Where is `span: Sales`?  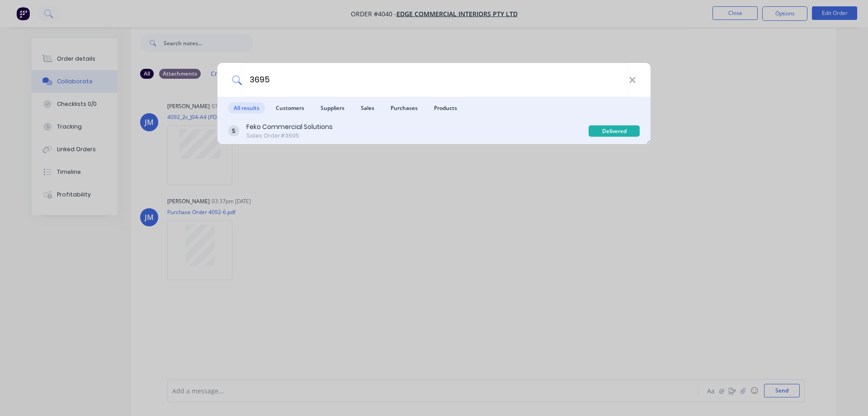 span: Sales is located at coordinates (368, 108).